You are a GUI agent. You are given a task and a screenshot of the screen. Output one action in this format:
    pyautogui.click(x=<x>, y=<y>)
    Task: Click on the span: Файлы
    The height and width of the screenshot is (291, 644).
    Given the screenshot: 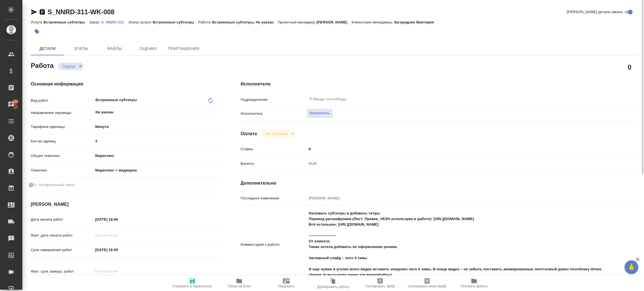 What is the action you would take?
    pyautogui.click(x=115, y=48)
    